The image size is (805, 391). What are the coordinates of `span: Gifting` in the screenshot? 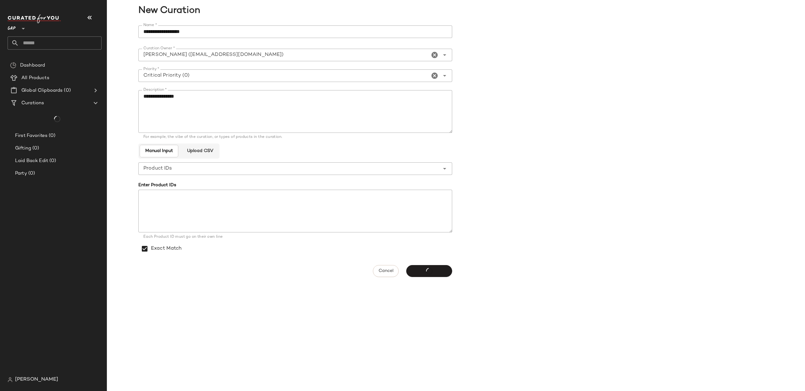 It's located at (23, 148).